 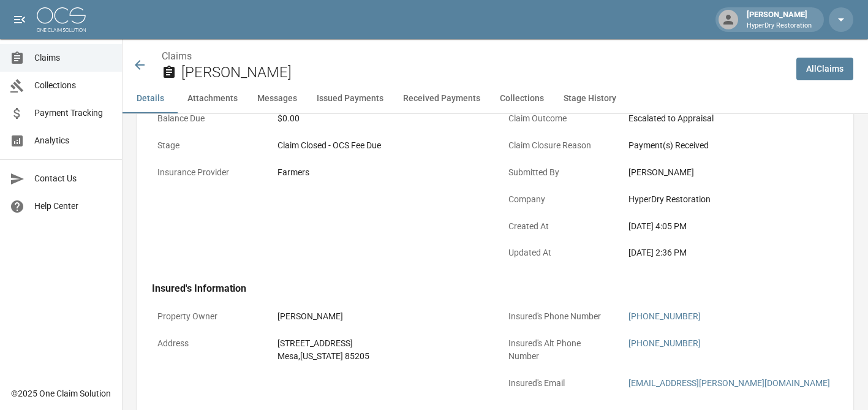 I want to click on img: ocs-logo-white-transparent.png, so click(x=61, y=20).